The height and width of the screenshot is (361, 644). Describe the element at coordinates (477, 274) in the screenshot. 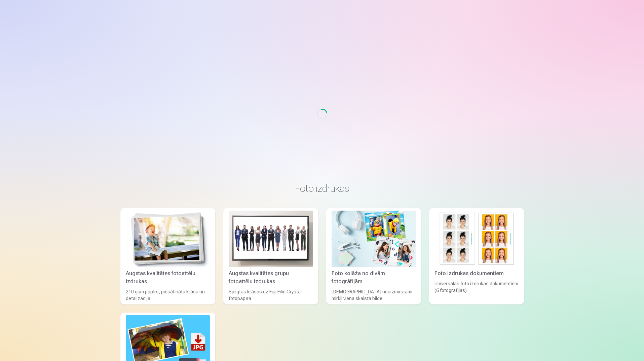

I see `div: Foto izdrukas dokumentiem` at that location.